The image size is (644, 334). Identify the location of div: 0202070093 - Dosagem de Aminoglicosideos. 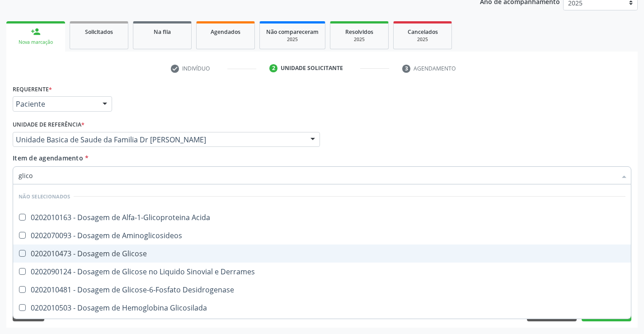
(322, 236).